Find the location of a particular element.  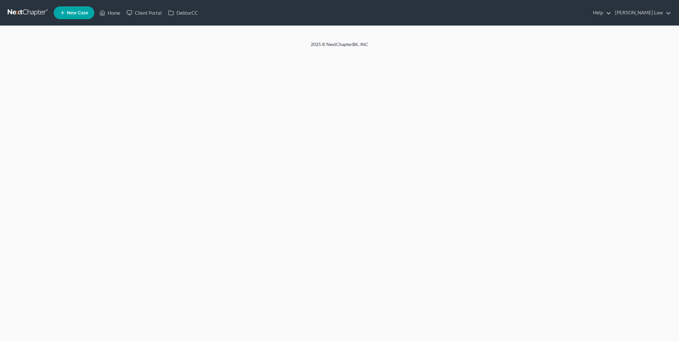

a: Home is located at coordinates (110, 13).